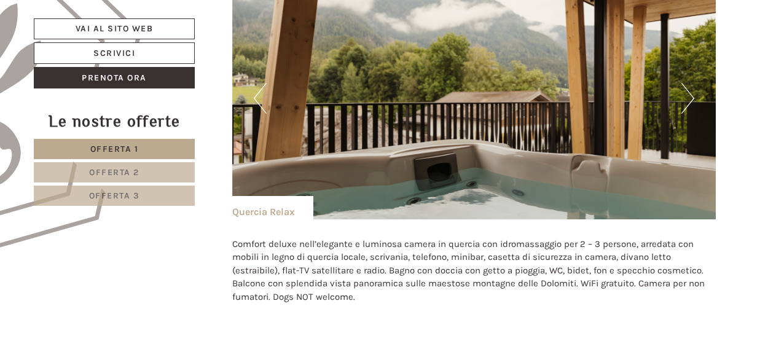 The height and width of the screenshot is (349, 768). I want to click on button: Previous, so click(260, 98).